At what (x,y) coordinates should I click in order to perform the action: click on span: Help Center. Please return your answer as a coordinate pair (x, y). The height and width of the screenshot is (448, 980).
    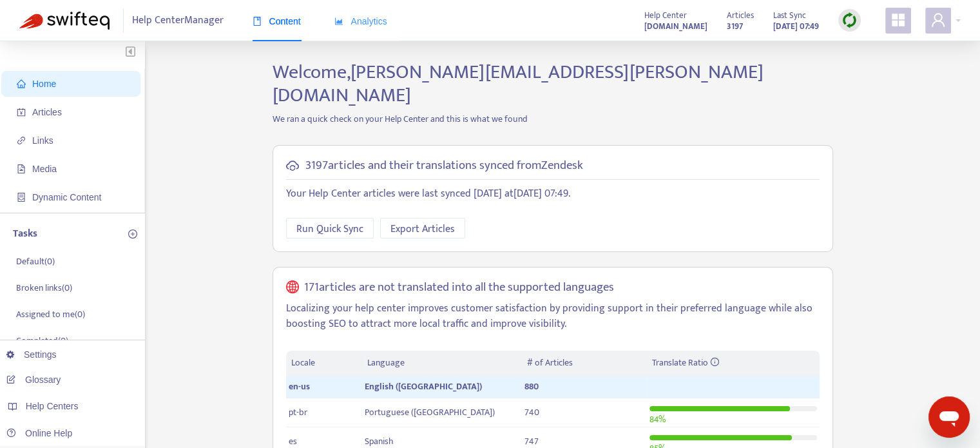
    Looking at the image, I should click on (666, 15).